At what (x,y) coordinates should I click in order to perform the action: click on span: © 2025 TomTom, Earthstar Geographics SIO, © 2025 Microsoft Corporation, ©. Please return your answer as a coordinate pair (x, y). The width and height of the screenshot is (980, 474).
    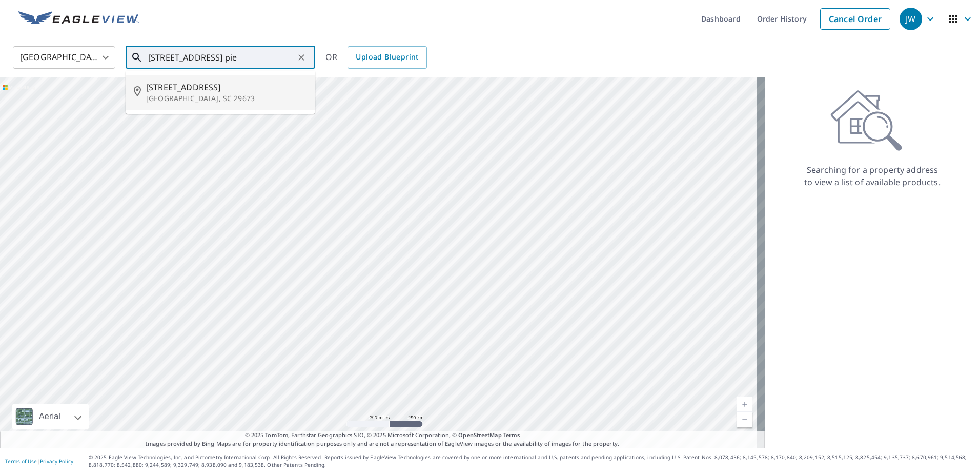
    Looking at the image, I should click on (382, 435).